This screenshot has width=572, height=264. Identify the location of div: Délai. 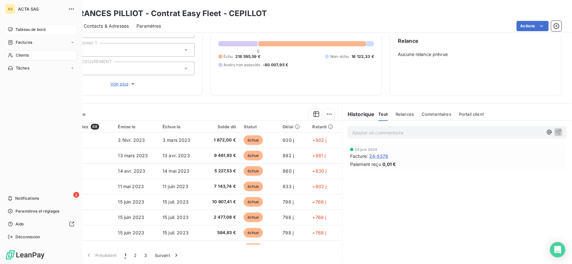
(294, 127).